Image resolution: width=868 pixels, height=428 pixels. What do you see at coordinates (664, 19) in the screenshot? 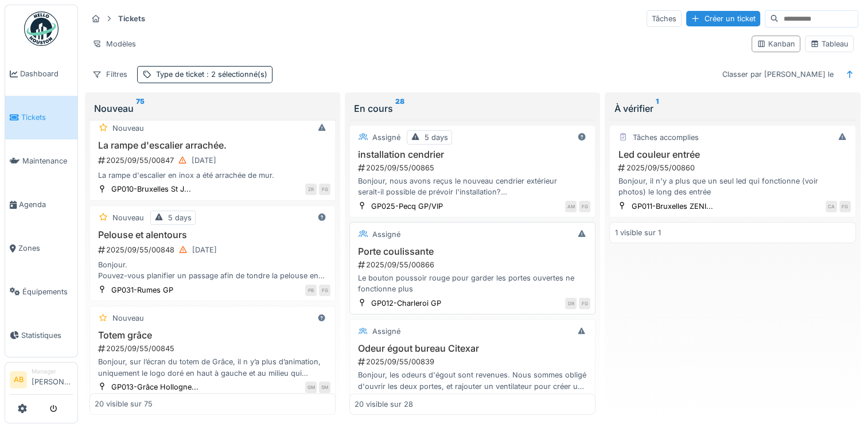
I see `div: Tâches` at bounding box center [664, 19].